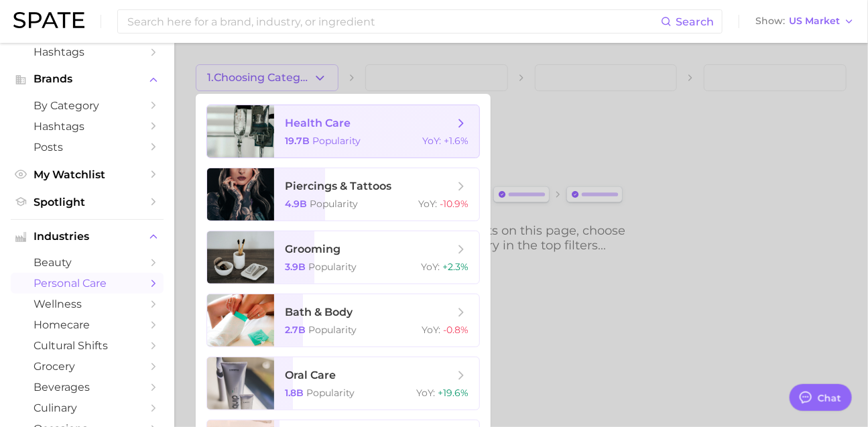 The width and height of the screenshot is (868, 427). What do you see at coordinates (87, 366) in the screenshot?
I see `span: grocery` at bounding box center [87, 366].